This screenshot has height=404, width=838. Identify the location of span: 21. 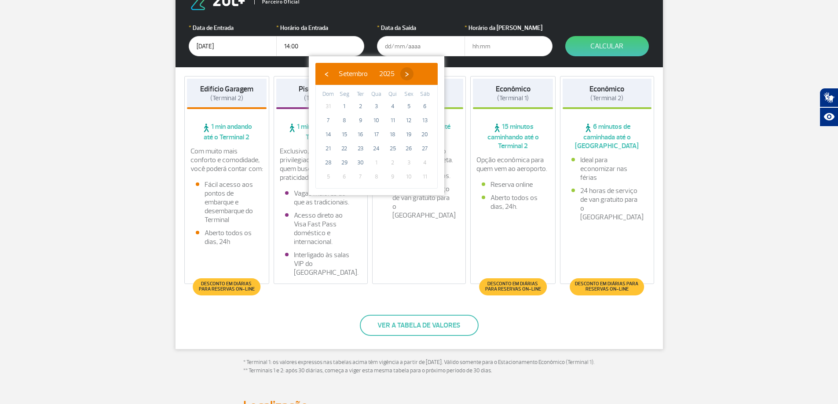
(328, 149).